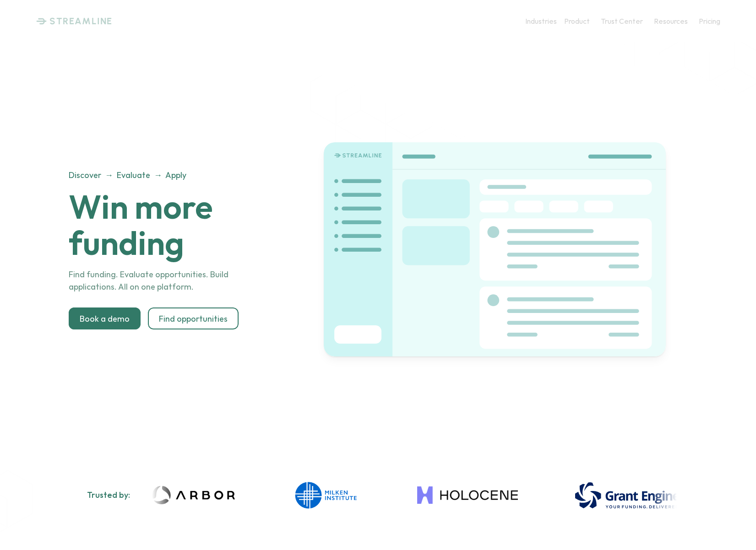 This screenshot has width=756, height=550. I want to click on a: Trust Center, so click(622, 21).